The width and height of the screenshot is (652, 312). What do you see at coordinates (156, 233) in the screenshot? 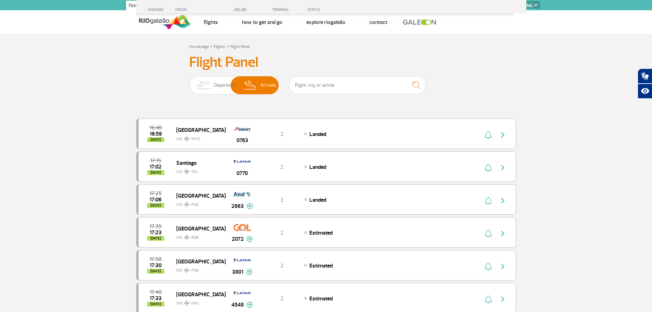
I see `span: 2025-09-29 17:23:00` at bounding box center [156, 233].